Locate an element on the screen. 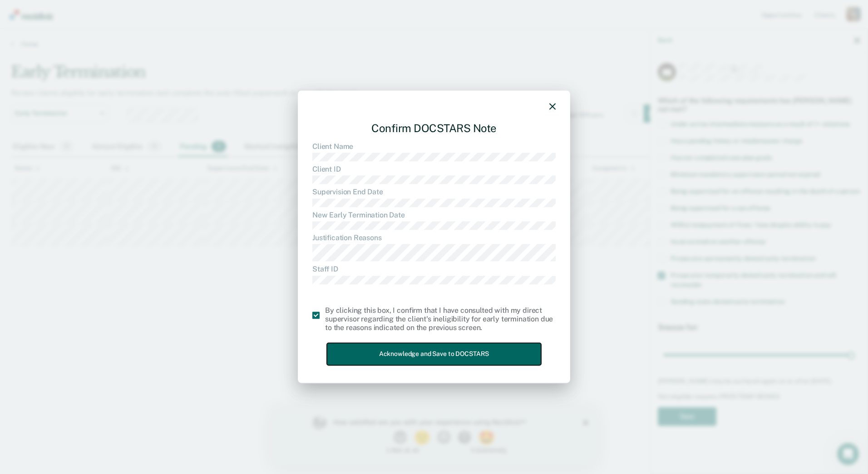 The width and height of the screenshot is (868, 474). dt: New Early Termination Date is located at coordinates (434, 215).